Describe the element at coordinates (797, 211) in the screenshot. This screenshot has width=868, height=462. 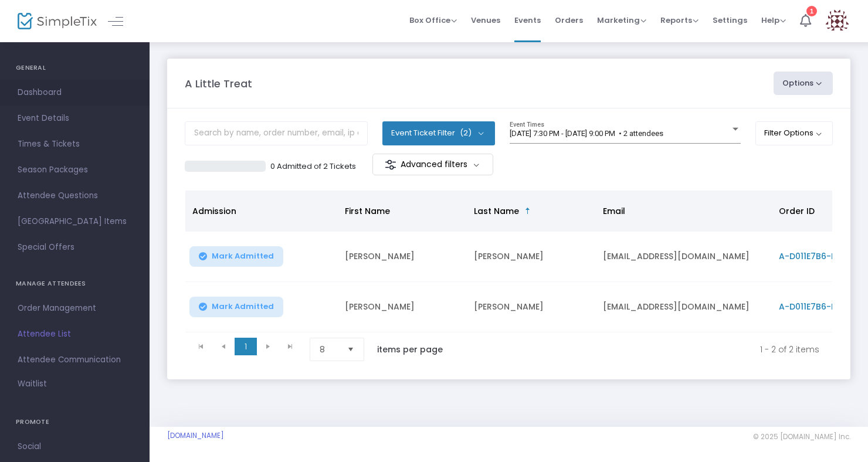
I see `span: Order ID` at that location.